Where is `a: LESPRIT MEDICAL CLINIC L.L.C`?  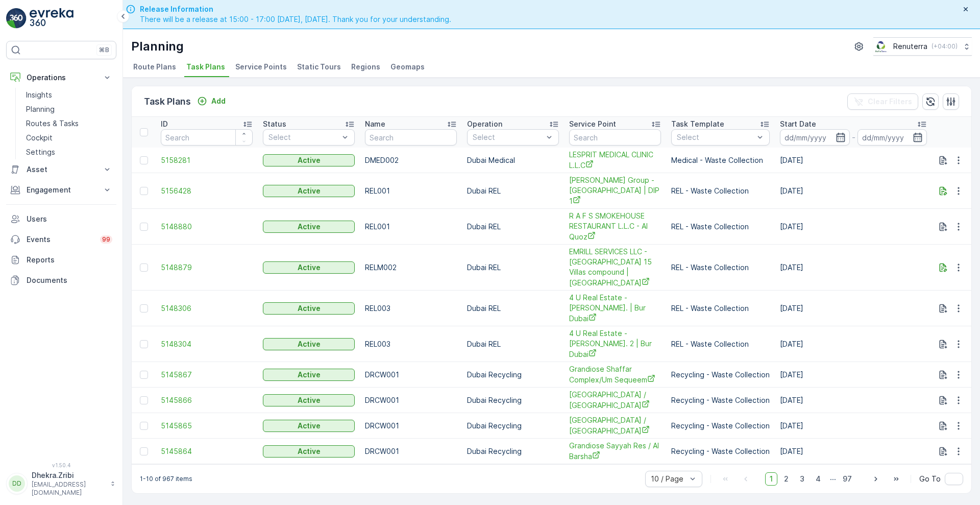 a: LESPRIT MEDICAL CLINIC L.L.C is located at coordinates (615, 160).